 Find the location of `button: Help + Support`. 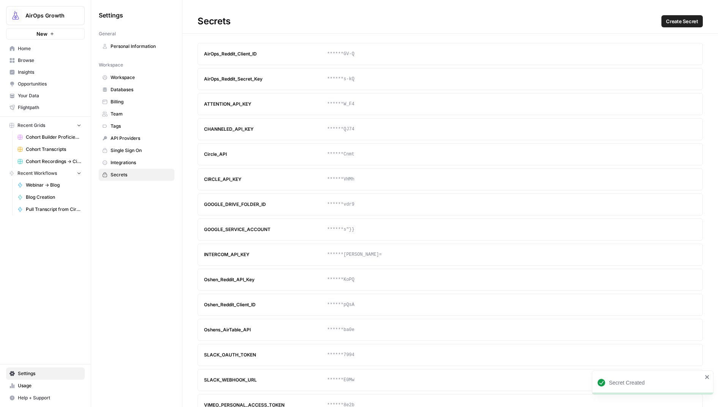

button: Help + Support is located at coordinates (45, 398).